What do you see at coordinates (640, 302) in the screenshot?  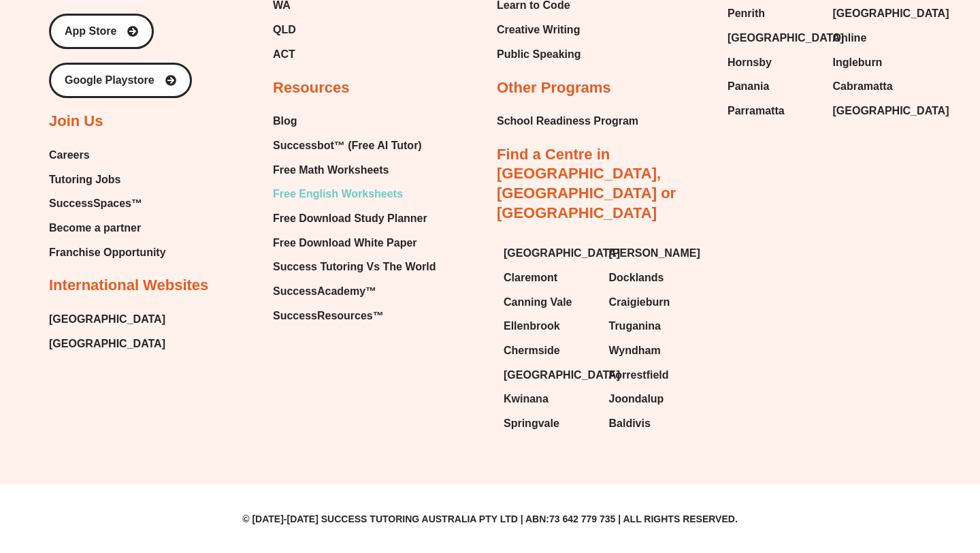 I see `span: Craigieburn` at bounding box center [640, 302].